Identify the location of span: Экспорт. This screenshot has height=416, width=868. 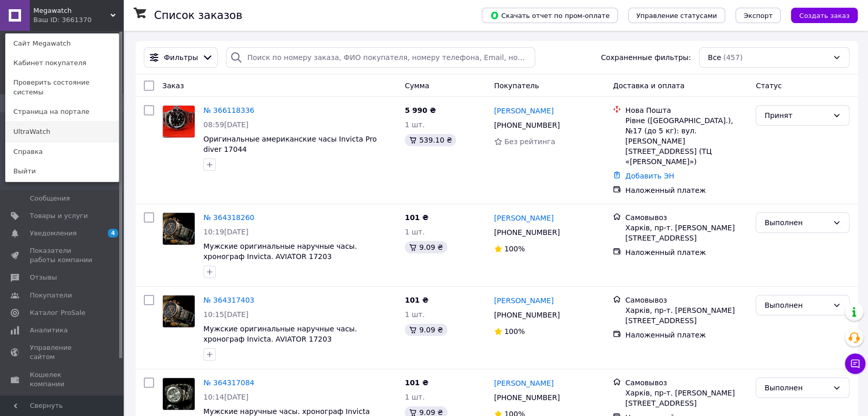
(758, 16).